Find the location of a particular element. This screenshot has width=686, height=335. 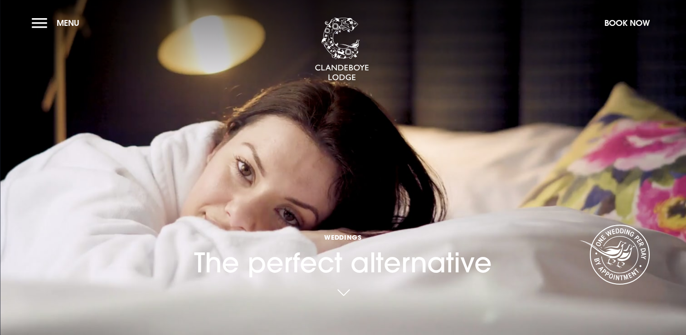

img: Clandeboye Lodge is located at coordinates (342, 49).